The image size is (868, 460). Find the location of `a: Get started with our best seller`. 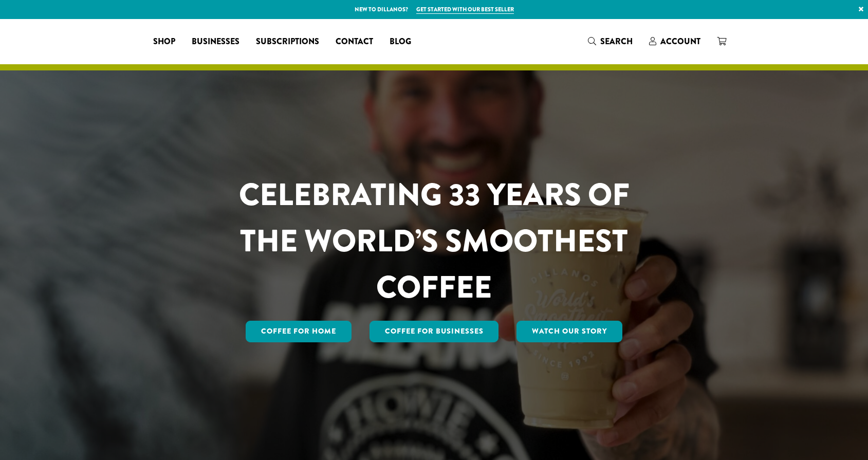

a: Get started with our best seller is located at coordinates (465, 9).